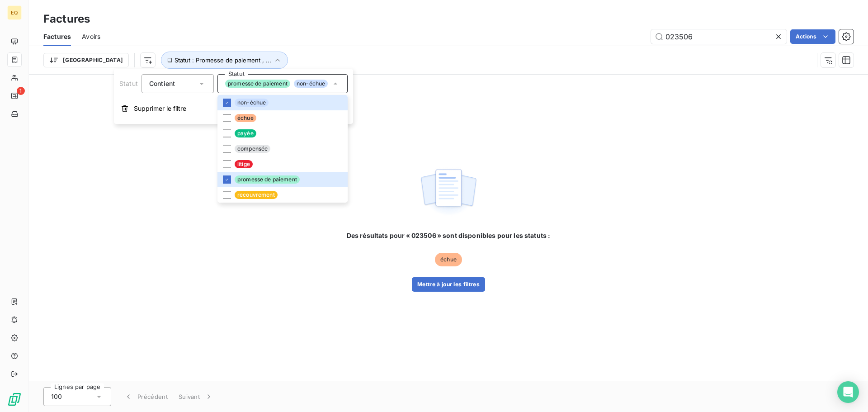 This screenshot has width=868, height=412. I want to click on span: 100, so click(57, 396).